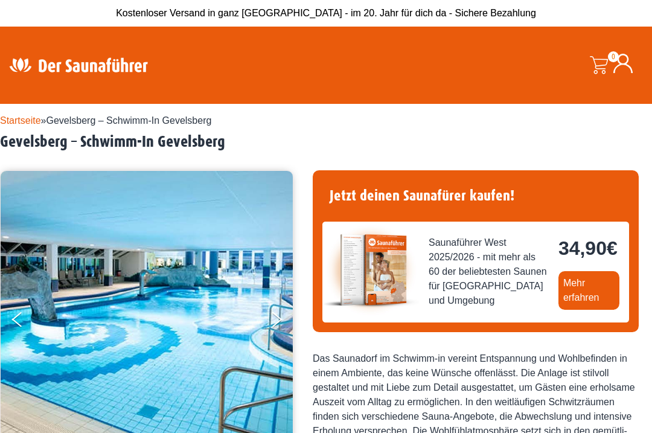 This screenshot has width=652, height=433. What do you see at coordinates (475, 196) in the screenshot?
I see `h4: Jetzt deinen Saunafürer kaufen!` at bounding box center [475, 196].